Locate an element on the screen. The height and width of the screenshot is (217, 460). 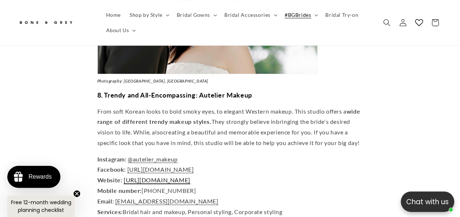
a: Bone and Grey Bridal is located at coordinates (55, 23).